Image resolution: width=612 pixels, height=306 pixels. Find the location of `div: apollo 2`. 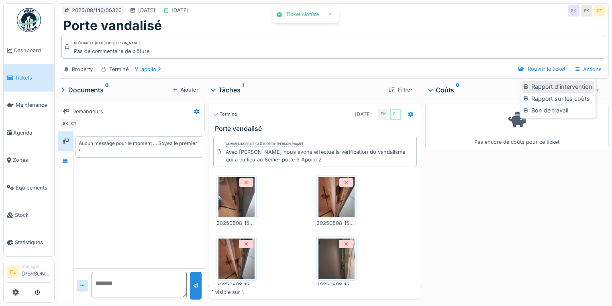

div: apollo 2 is located at coordinates (151, 69).